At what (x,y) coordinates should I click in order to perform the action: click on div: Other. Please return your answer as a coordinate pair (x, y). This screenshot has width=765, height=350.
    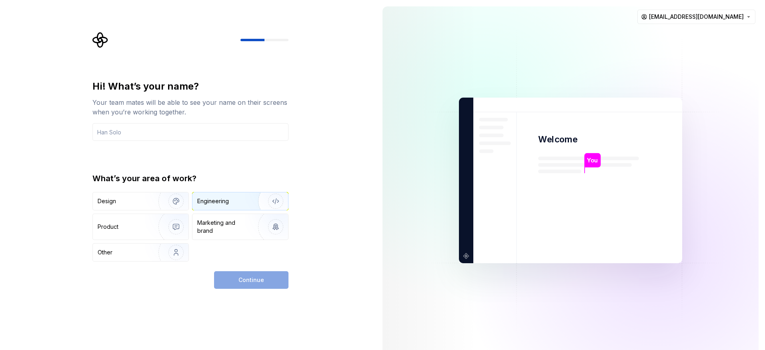
    Looking at the image, I should click on (105, 252).